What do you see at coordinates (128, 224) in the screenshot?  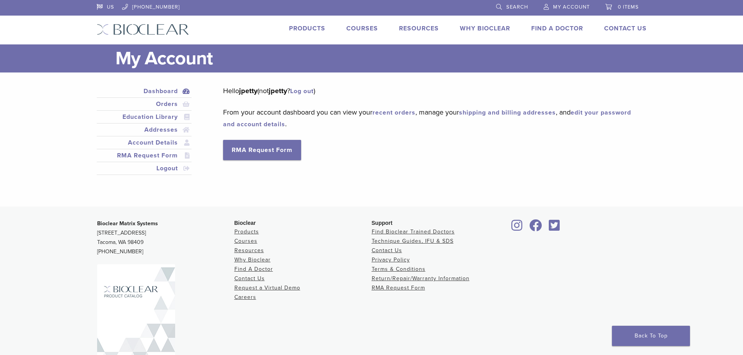 I see `strong: Bioclear Matrix Systems` at bounding box center [128, 224].